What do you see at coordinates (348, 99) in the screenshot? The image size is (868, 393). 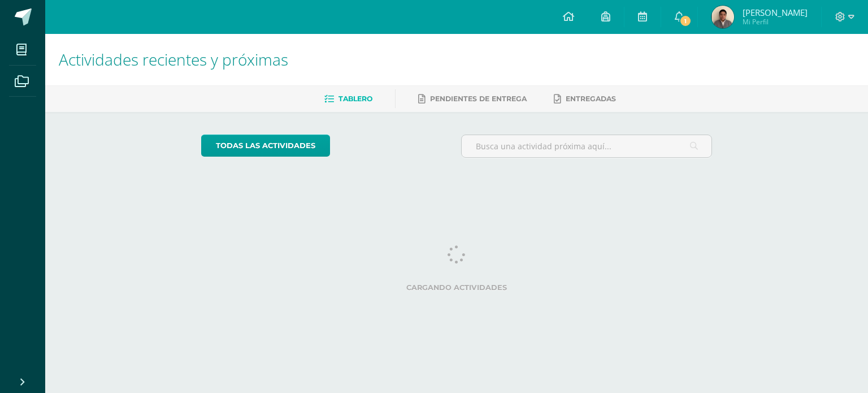 I see `a: Tablero` at bounding box center [348, 99].